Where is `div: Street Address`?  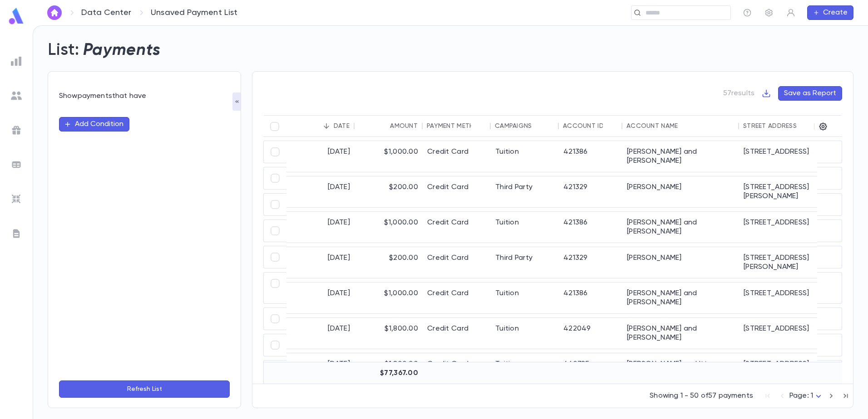
div: Street Address is located at coordinates (769, 126).